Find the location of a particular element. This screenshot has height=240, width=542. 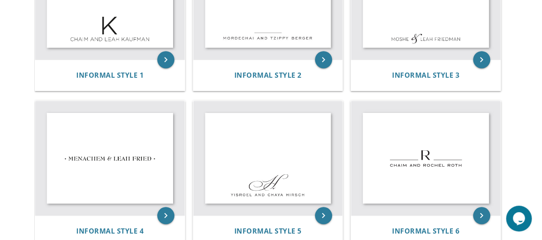

span: Informal Style 6 is located at coordinates (426, 231).